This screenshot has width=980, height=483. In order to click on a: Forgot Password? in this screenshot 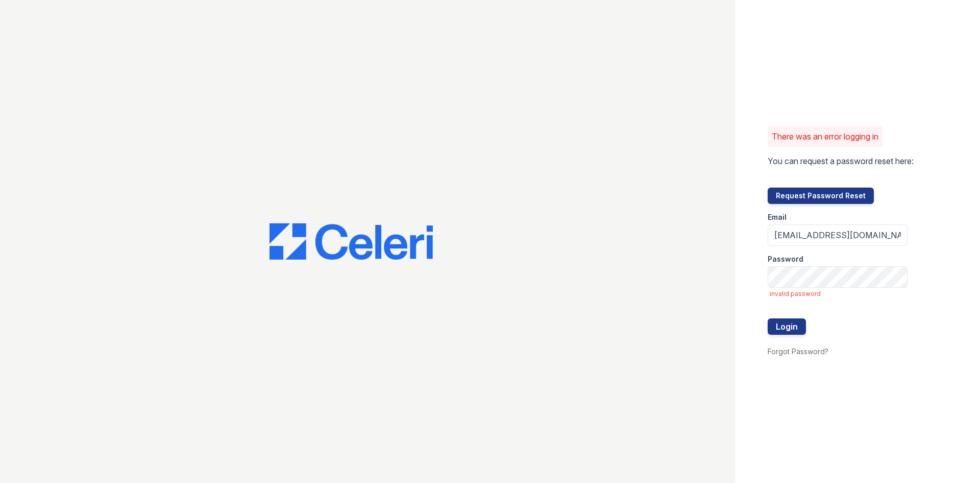, I will do `click(798, 351)`.